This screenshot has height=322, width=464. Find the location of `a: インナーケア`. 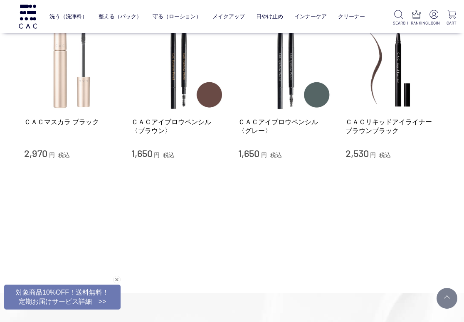

a: インナーケア is located at coordinates (311, 17).